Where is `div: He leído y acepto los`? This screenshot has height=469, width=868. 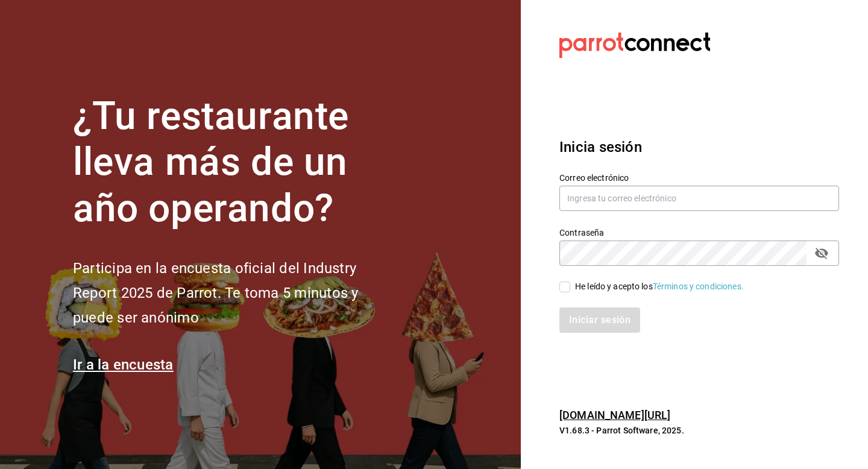 div: He leído y acepto los is located at coordinates (659, 287).